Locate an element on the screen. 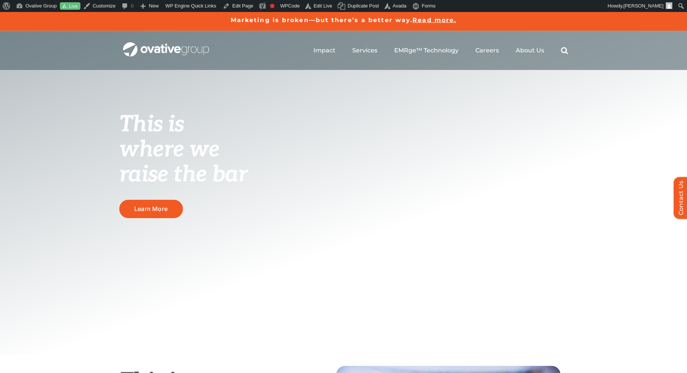 This screenshot has height=373, width=687. a: Read more. is located at coordinates (434, 20).